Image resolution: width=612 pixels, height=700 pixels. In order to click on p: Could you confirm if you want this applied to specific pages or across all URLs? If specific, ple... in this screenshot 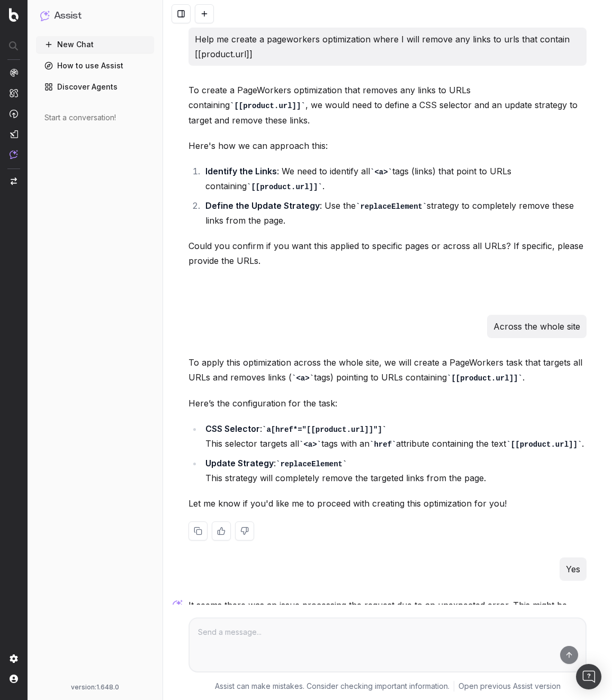, I will do `click(388, 254)`.